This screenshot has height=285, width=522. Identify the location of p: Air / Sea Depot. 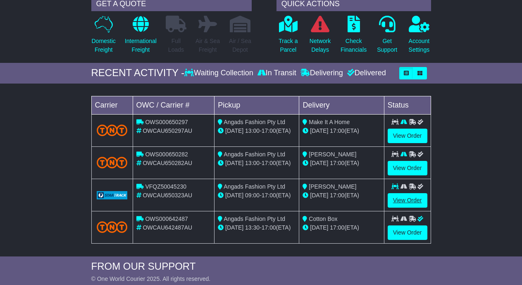
(240, 45).